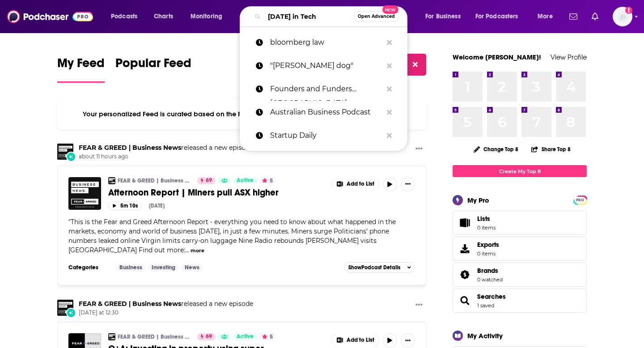 This screenshot has width=644, height=348. I want to click on a: Brands, so click(490, 270).